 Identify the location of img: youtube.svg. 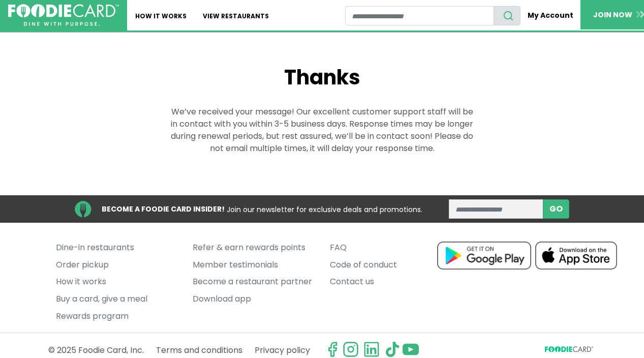
(410, 350).